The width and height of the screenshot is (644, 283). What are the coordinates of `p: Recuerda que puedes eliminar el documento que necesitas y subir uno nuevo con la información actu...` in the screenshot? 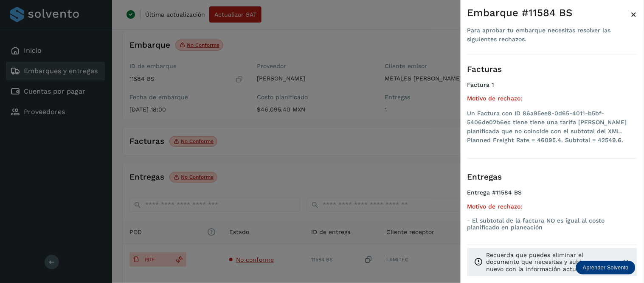 It's located at (551, 262).